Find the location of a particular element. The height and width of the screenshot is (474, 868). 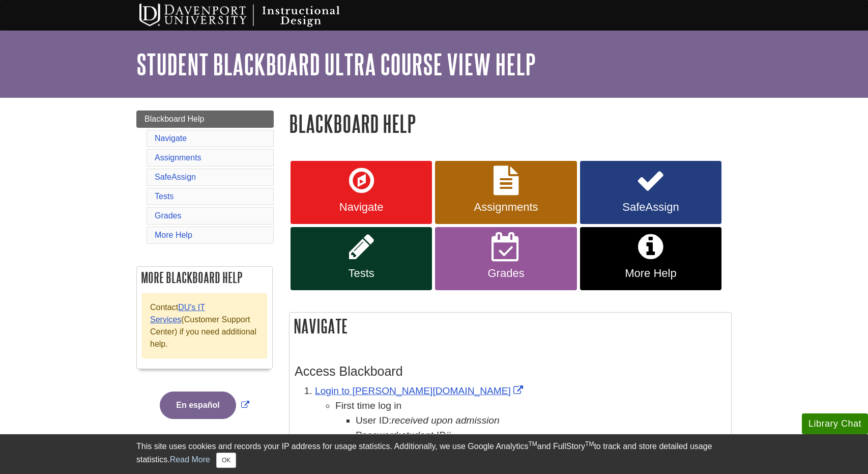

div: Contact (Customer Support Center) if you need additional help. is located at coordinates (205, 326).